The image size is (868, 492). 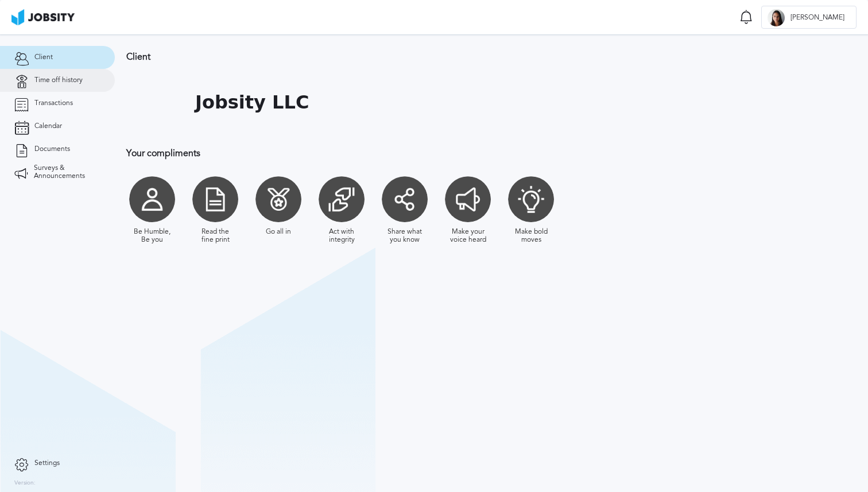 What do you see at coordinates (777, 17) in the screenshot?
I see `div: J` at bounding box center [777, 17].